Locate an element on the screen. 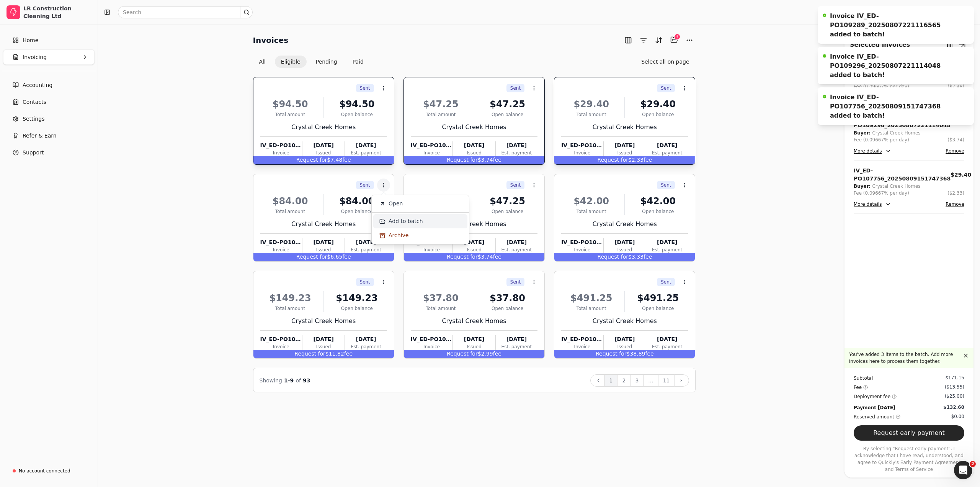 Image resolution: width=980 pixels, height=487 pixels. div: IV_ED-PO107283_20250809131743168 is located at coordinates (431, 339).